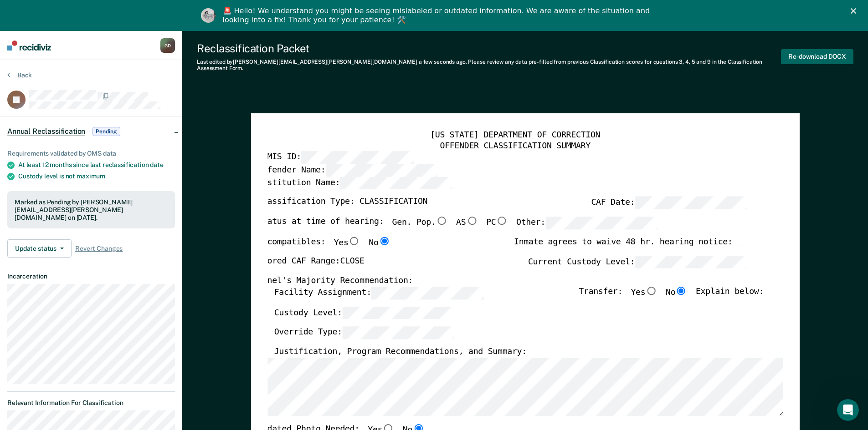 Image resolution: width=868 pixels, height=430 pixels. I want to click on label: TOMIS ID:, so click(335, 157).